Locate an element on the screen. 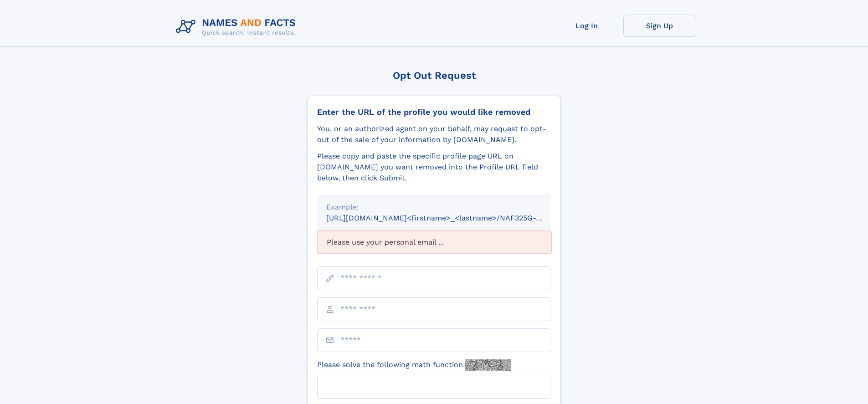 Image resolution: width=868 pixels, height=404 pixels. label: Please solve the following math function: is located at coordinates (414, 366).